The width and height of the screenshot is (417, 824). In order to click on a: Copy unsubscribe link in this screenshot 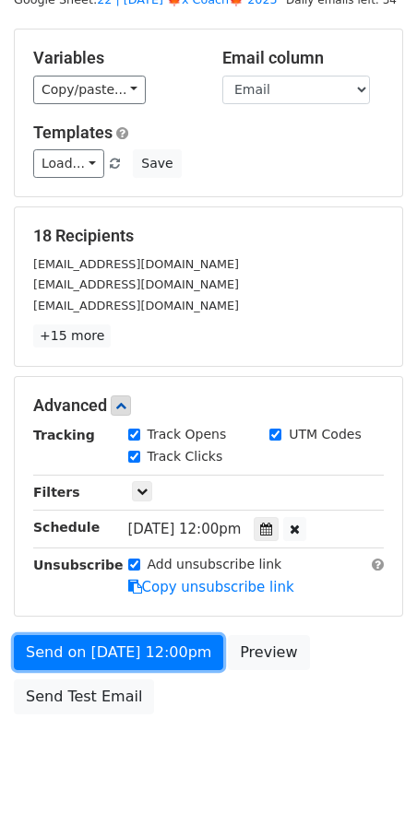, I will do `click(211, 587)`.